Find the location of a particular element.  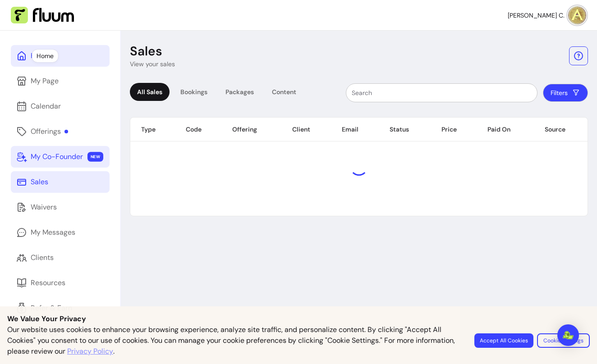

div: Loading is located at coordinates (359, 167).